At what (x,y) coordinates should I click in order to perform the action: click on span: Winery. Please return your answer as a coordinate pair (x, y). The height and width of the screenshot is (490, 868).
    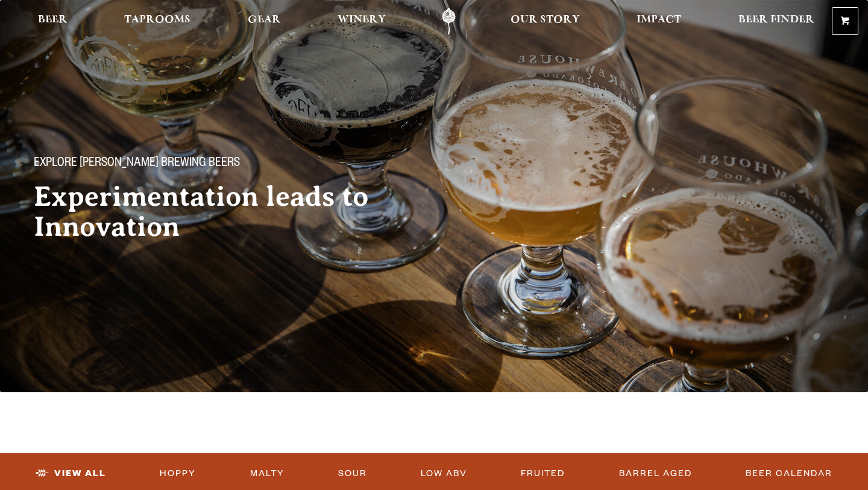
    Looking at the image, I should click on (361, 20).